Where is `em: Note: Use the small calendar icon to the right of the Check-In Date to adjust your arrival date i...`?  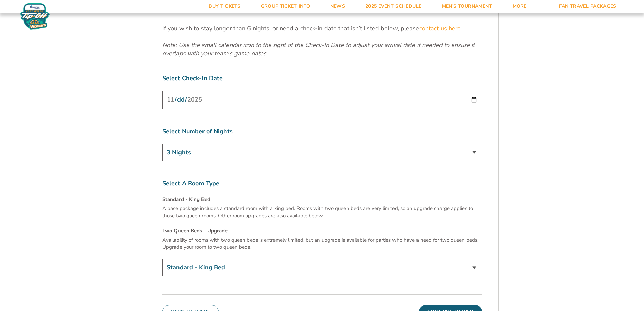
em: Note: Use the small calendar icon to the right of the Check-In Date to adjust your arrival date i... is located at coordinates (319, 49).